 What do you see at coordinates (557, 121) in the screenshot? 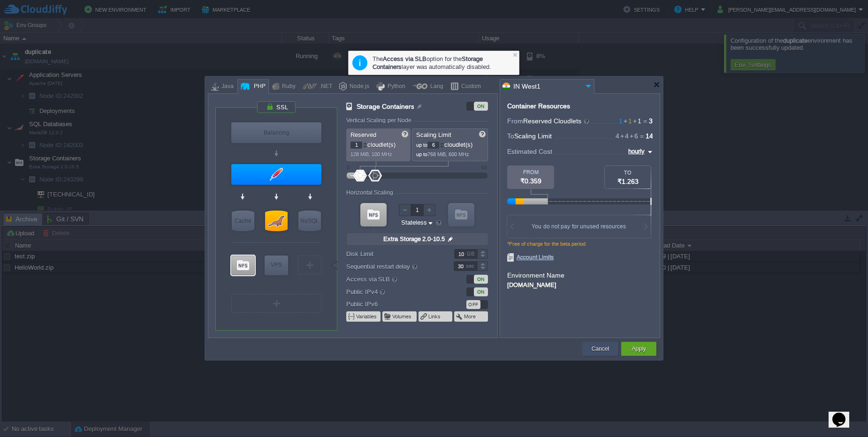
I see `span: Reserved Cloudlets` at bounding box center [557, 121].